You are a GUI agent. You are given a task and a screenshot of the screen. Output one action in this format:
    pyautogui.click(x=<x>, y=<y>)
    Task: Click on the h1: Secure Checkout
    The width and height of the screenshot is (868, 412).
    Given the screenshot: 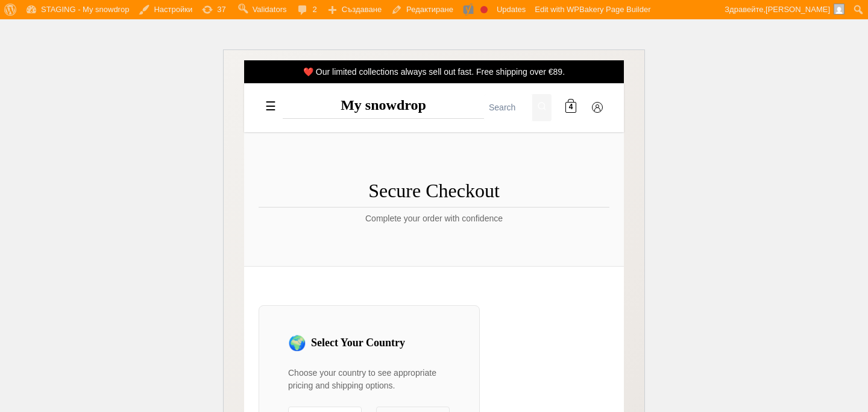 What is the action you would take?
    pyautogui.click(x=434, y=193)
    